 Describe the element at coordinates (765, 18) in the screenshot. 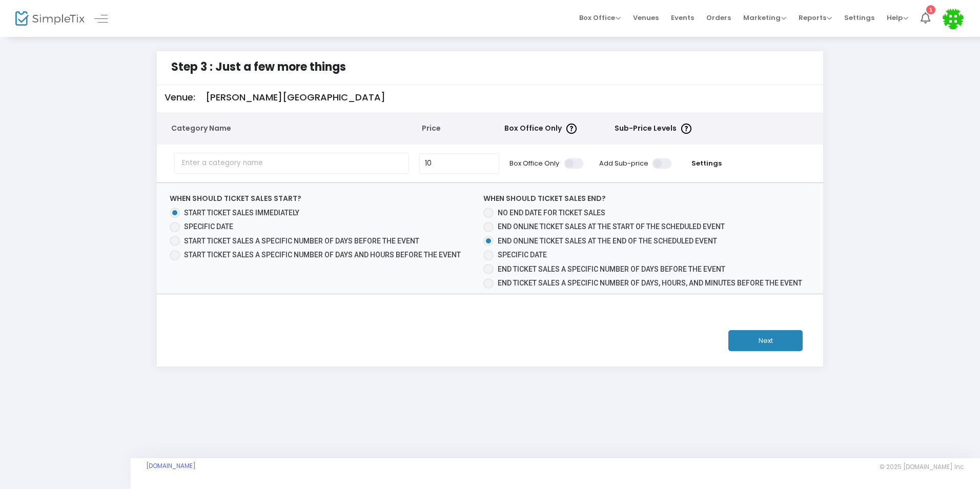

I see `span: Marketing` at that location.